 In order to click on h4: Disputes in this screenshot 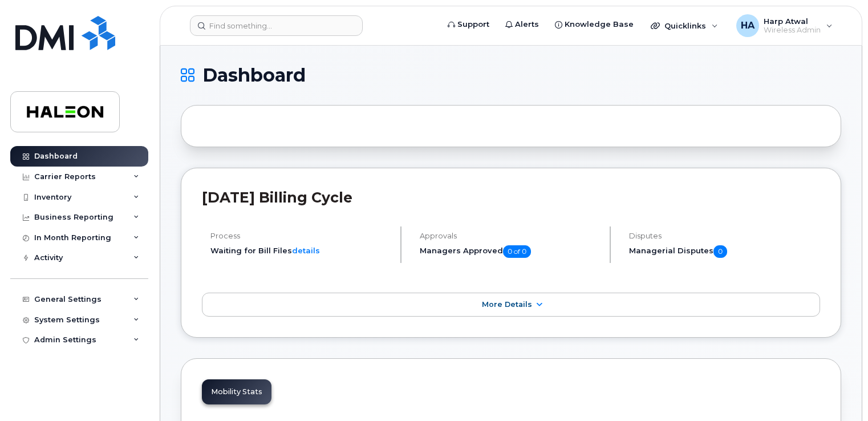, I will do `click(725, 236)`.